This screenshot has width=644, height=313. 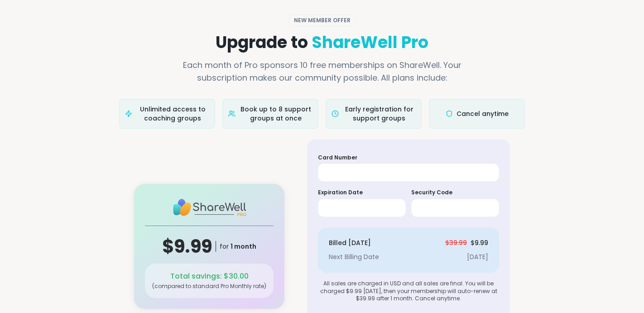 I want to click on span: Early registration for support groups, so click(x=379, y=114).